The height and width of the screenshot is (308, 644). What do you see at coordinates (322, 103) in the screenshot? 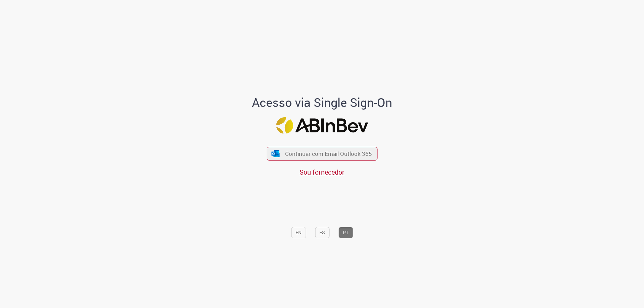
I see `h1: Acesso via Single Sign-On` at bounding box center [322, 103].